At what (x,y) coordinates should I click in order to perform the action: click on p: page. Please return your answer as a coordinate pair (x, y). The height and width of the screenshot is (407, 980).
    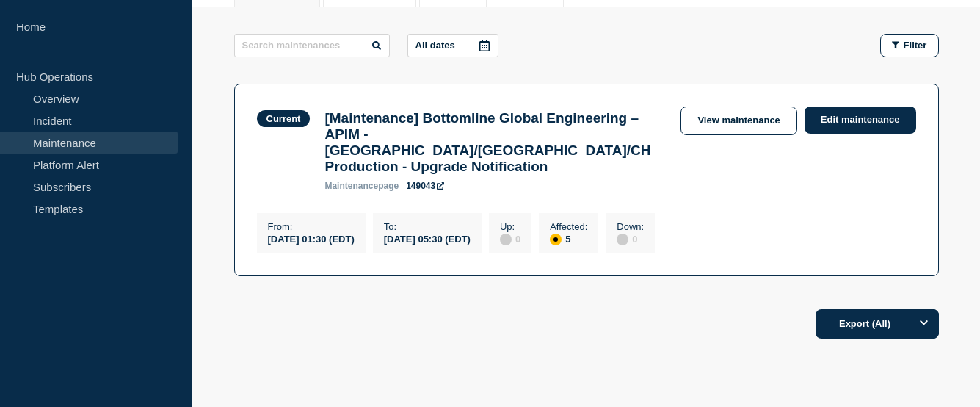
    Looking at the image, I should click on (361, 186).